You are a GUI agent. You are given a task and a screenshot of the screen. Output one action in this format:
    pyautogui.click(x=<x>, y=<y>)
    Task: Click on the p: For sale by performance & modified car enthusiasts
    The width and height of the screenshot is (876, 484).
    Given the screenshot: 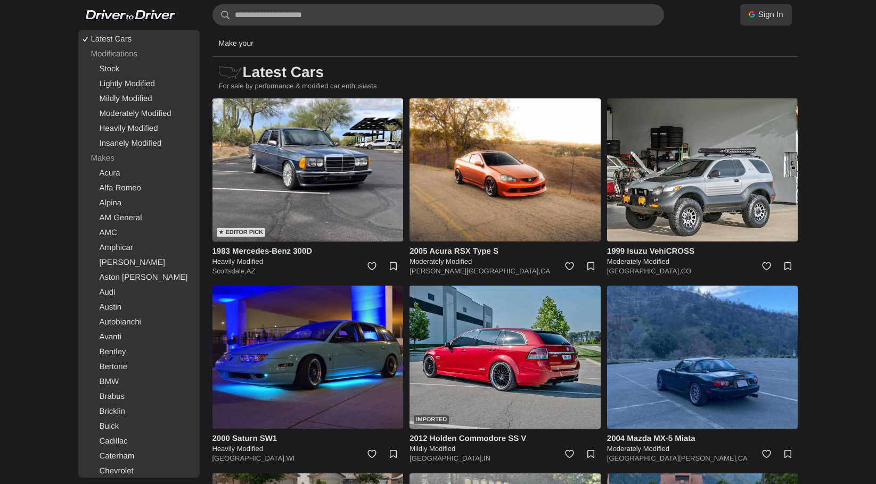 What is the action you would take?
    pyautogui.click(x=505, y=90)
    